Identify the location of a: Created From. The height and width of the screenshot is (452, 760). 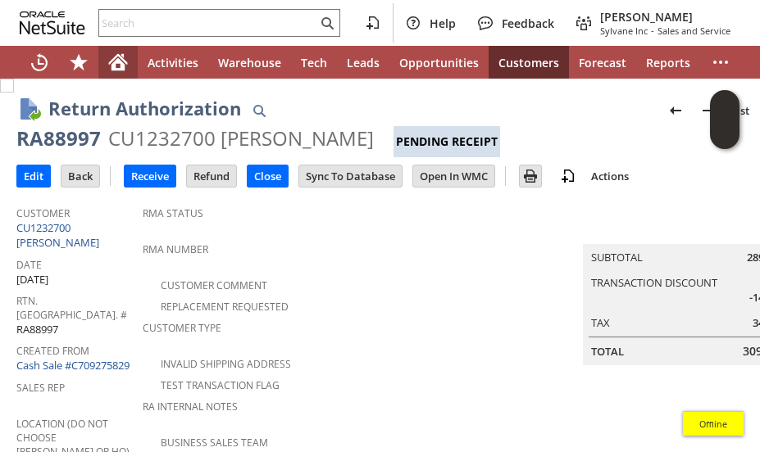
(52, 351).